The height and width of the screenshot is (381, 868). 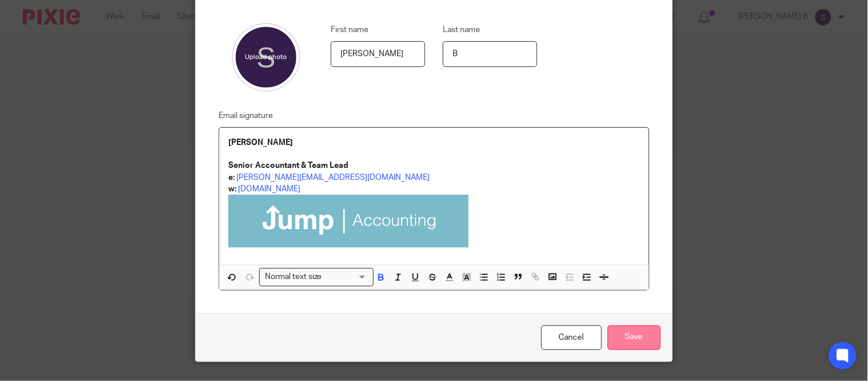 What do you see at coordinates (634, 337) in the screenshot?
I see `input: Save` at bounding box center [634, 337].